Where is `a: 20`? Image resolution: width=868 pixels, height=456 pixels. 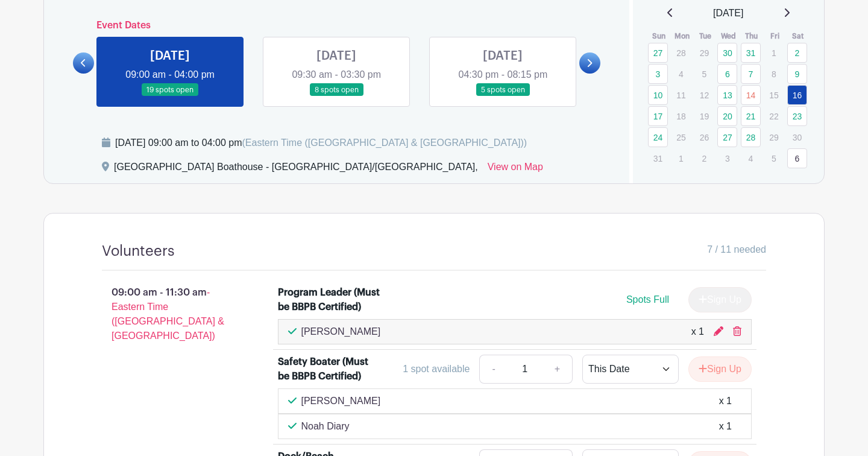 a: 20 is located at coordinates (727, 115).